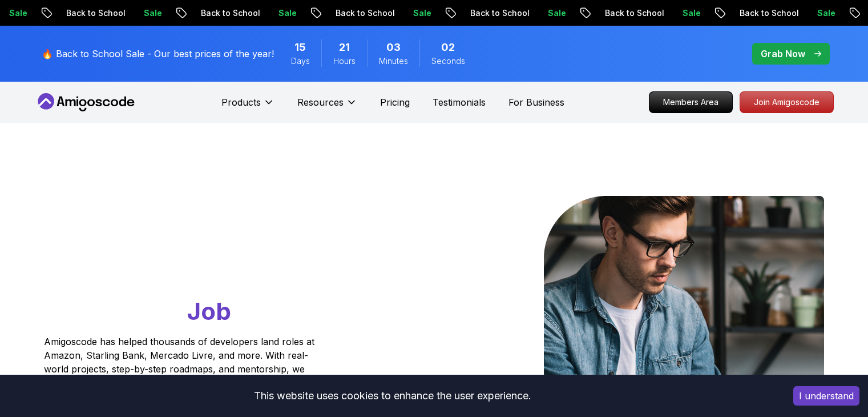 The image size is (868, 417). I want to click on span: 21 Hours, so click(344, 48).